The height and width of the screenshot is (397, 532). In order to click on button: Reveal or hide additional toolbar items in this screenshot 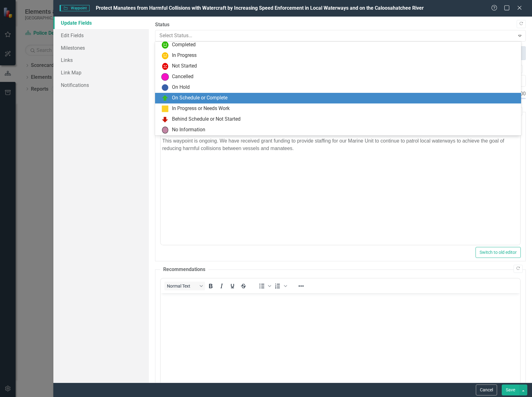, I will do `click(301, 286)`.